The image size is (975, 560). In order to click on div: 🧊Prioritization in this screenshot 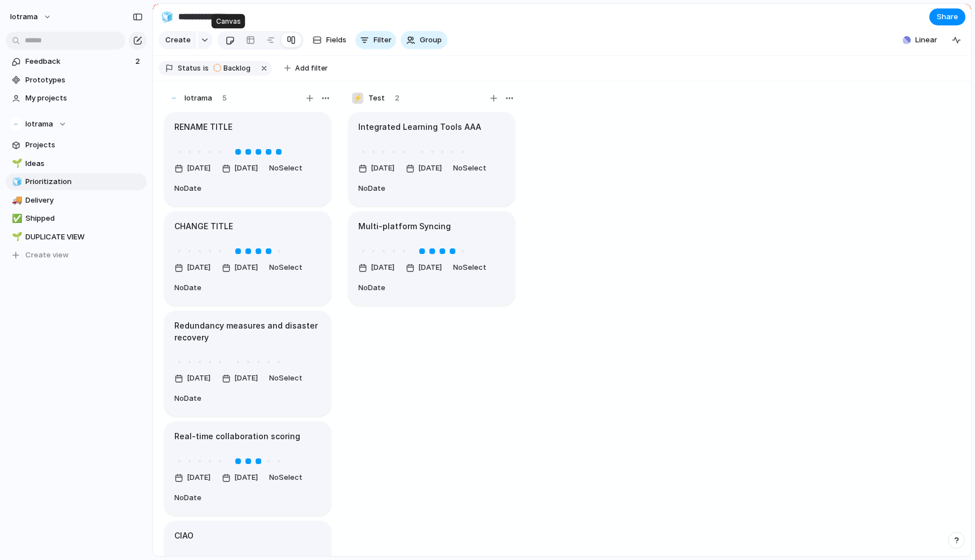, I will do `click(76, 182)`.